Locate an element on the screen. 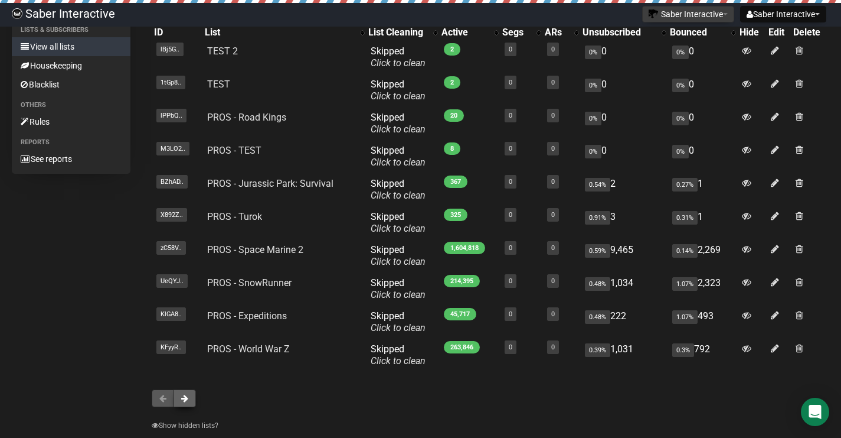 This screenshot has height=438, width=841. span: KFyyR.. is located at coordinates (171, 347).